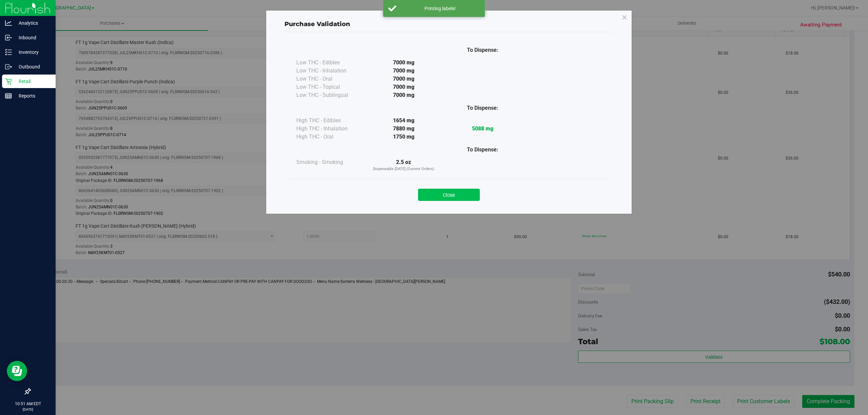 This screenshot has height=415, width=868. What do you see at coordinates (330, 120) in the screenshot?
I see `div: High THC - Edibles` at bounding box center [330, 120].